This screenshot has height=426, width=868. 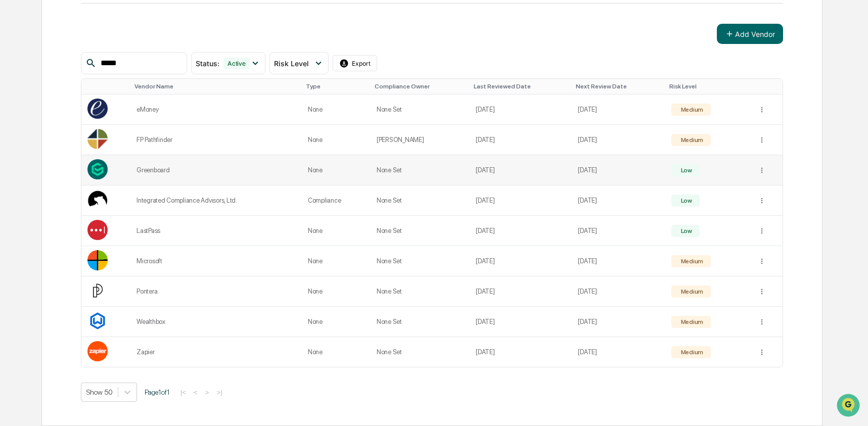 I want to click on div: Wealthbox, so click(x=216, y=322).